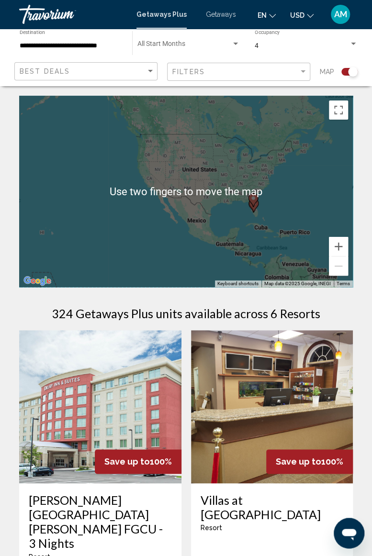 The width and height of the screenshot is (372, 556). What do you see at coordinates (340, 14) in the screenshot?
I see `button: User Menu` at bounding box center [340, 14].